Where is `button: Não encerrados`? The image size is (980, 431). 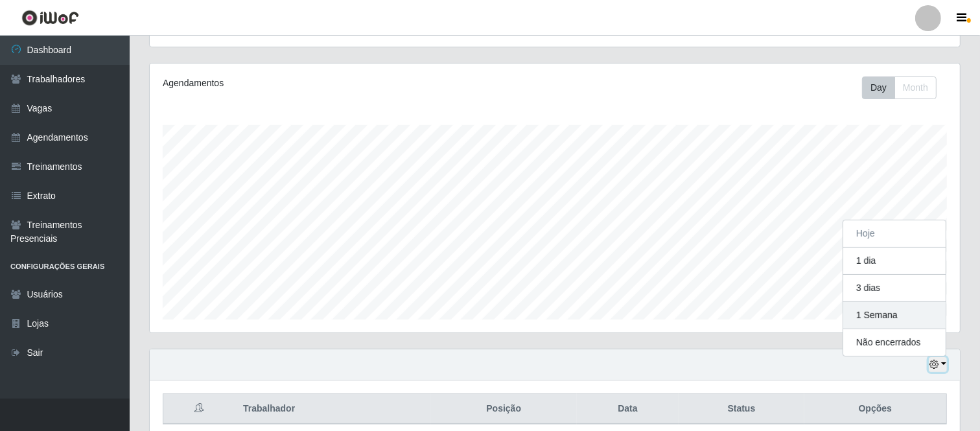
button: Não encerrados is located at coordinates (895, 342).